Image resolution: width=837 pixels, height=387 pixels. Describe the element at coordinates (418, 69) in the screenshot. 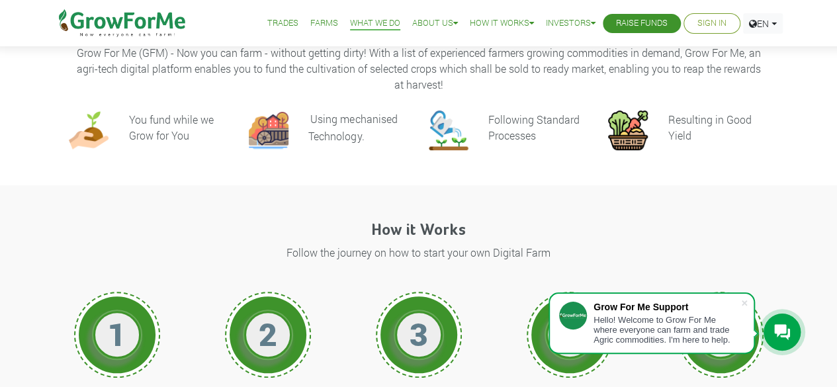

I see `p: Grow For Me (GFM) - Now you can farm - without getting dirty! With a list of experienced farmers ...` at that location.